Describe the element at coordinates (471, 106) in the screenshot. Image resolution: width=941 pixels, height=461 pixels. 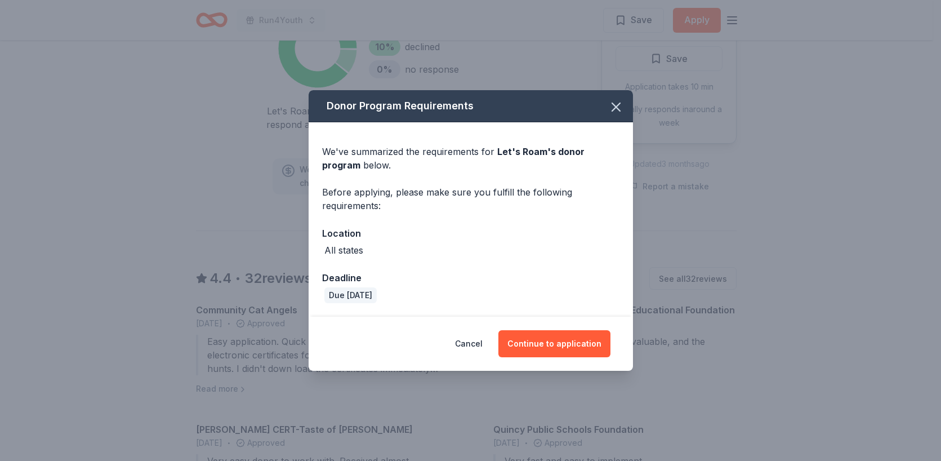
I see `div: Donor Program Requirements` at that location.